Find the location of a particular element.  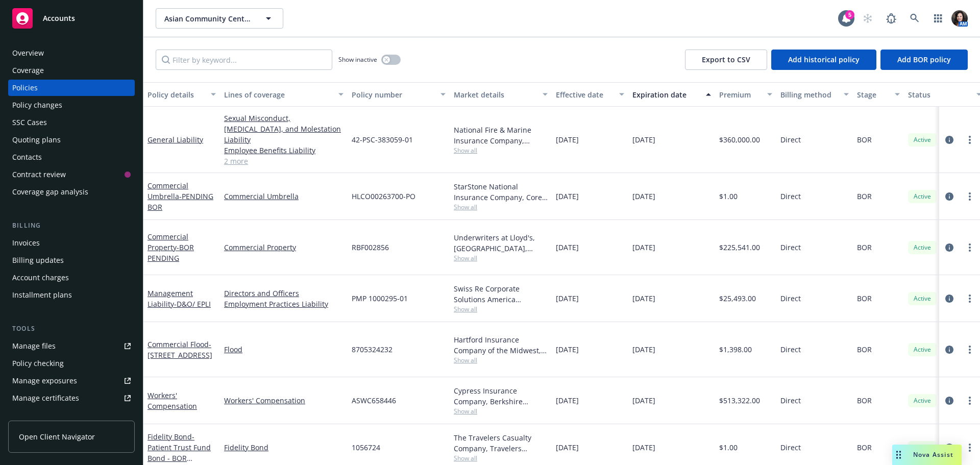

div: Billing is located at coordinates (71, 226).